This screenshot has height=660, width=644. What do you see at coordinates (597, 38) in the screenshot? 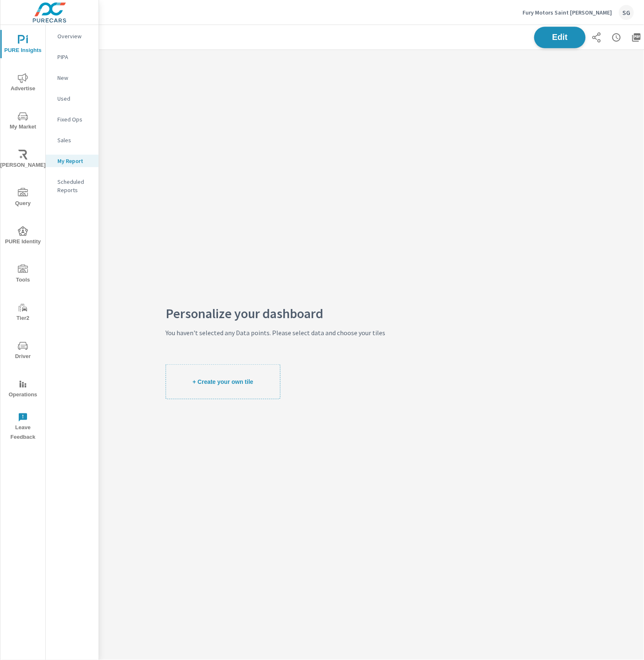
I see `button: Share Report` at bounding box center [597, 38].